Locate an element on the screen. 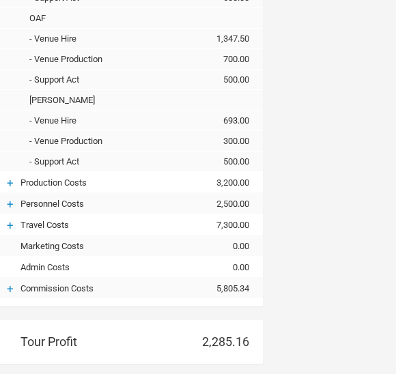  div: 2,285.16 is located at coordinates (222, 341).